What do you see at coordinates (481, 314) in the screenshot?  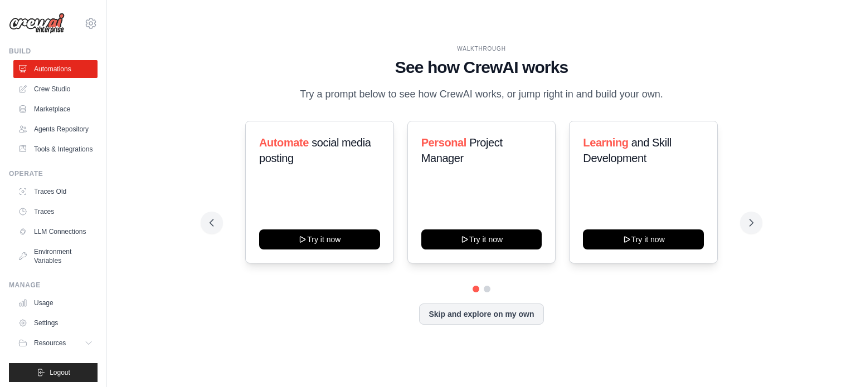 I see `button: Skip and explore on my own` at bounding box center [481, 314].